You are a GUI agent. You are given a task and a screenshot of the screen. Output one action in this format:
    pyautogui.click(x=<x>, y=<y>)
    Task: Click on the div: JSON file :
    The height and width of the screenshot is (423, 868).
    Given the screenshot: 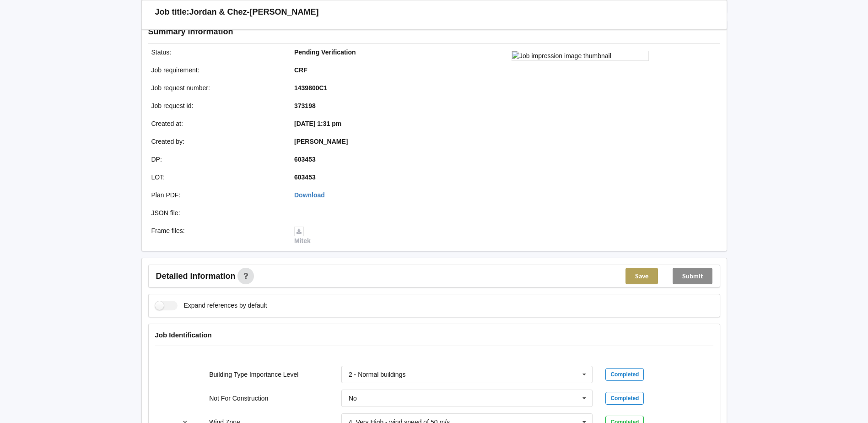 What is the action you would take?
    pyautogui.click(x=217, y=213)
    